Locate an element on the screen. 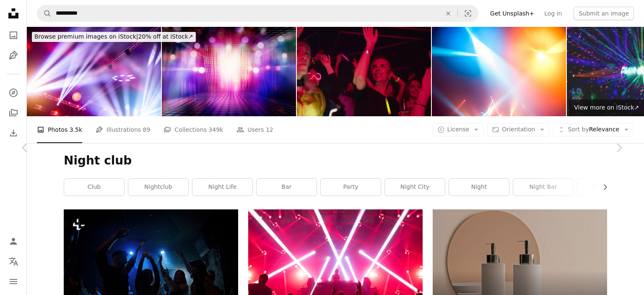 The image size is (644, 295). button: Visual search is located at coordinates (468, 13).